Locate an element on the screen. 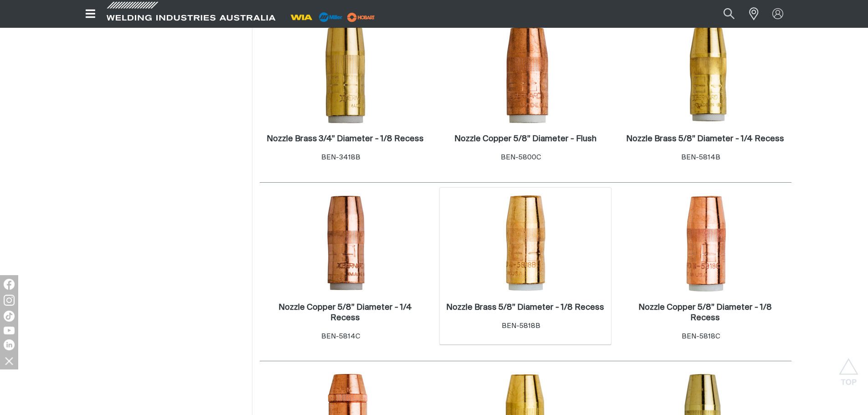 The image size is (868, 415). h2: Nozzle Copper 5/8” Diameter - 1/8 Recess is located at coordinates (705, 313).